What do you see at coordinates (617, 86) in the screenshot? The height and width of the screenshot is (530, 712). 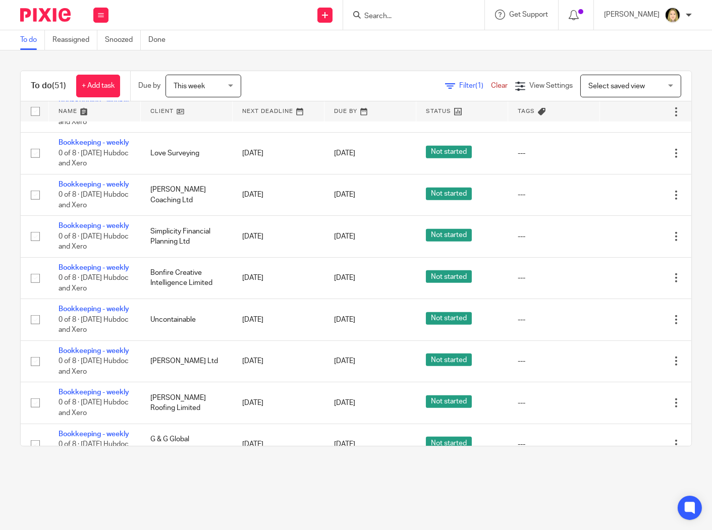 I see `span: Select saved view` at bounding box center [617, 86].